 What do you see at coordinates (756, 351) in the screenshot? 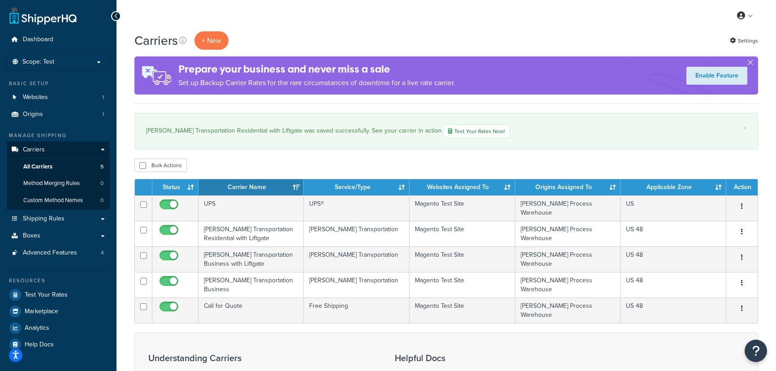
I see `button: Open Resource Center` at bounding box center [756, 351].